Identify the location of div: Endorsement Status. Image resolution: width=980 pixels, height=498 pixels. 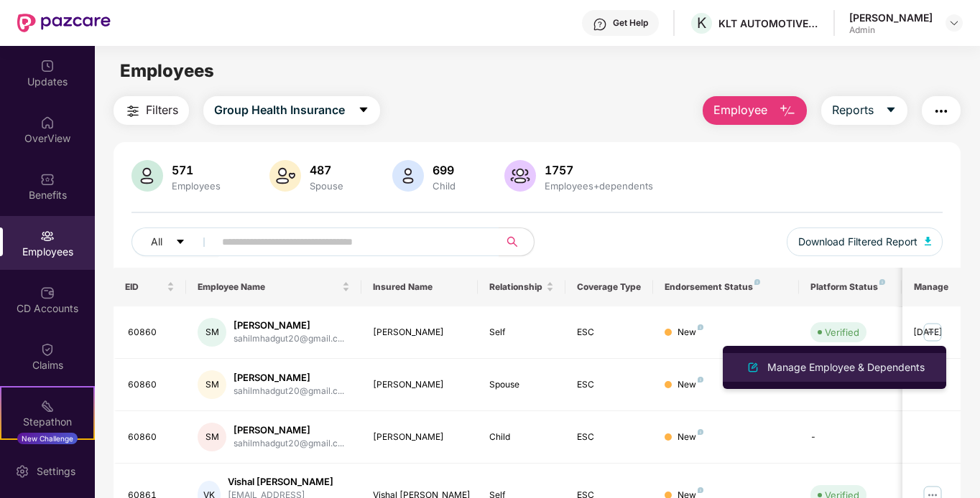
(725, 287).